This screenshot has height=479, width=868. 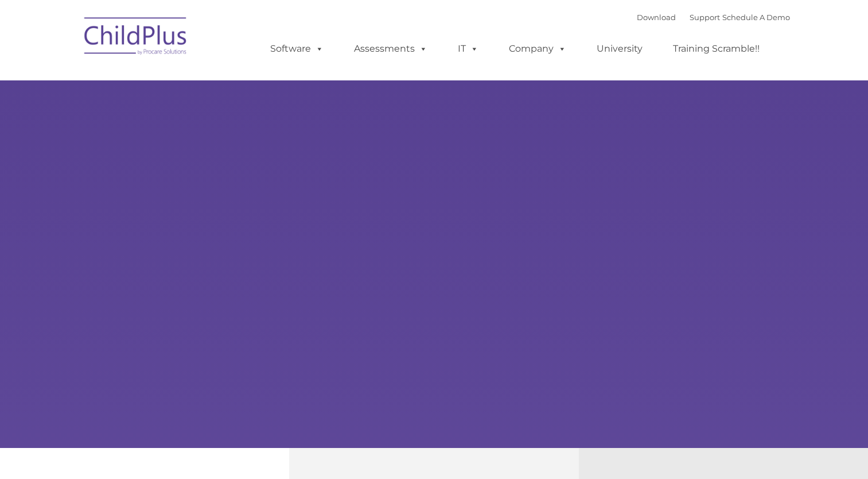 I want to click on a: Training Scramble!!, so click(x=716, y=49).